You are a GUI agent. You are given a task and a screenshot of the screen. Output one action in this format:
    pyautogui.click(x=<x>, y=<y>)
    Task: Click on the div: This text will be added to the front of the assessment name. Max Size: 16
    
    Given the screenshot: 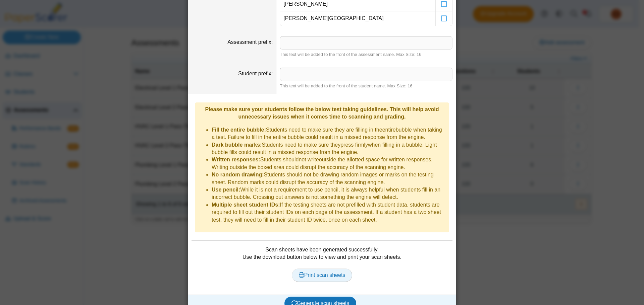 What is the action you would take?
    pyautogui.click(x=365, y=55)
    